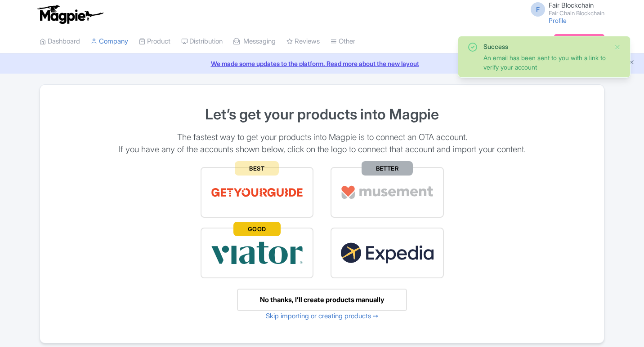 The width and height of the screenshot is (644, 347). Describe the element at coordinates (322, 150) in the screenshot. I see `p: If you have any of the accounts shown below, click on the logo to connect that account and import...` at that location.